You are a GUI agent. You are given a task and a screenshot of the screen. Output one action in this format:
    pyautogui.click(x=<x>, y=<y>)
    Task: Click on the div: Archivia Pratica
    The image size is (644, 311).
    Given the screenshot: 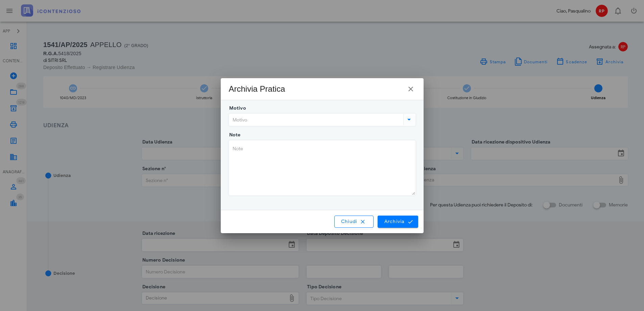 What is the action you would take?
    pyautogui.click(x=257, y=89)
    